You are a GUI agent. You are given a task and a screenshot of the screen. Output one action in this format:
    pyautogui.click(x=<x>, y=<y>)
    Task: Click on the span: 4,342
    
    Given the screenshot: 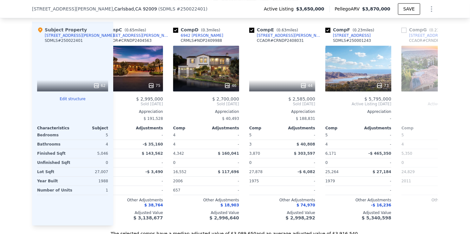 What is the action you would take?
    pyautogui.click(x=179, y=154)
    